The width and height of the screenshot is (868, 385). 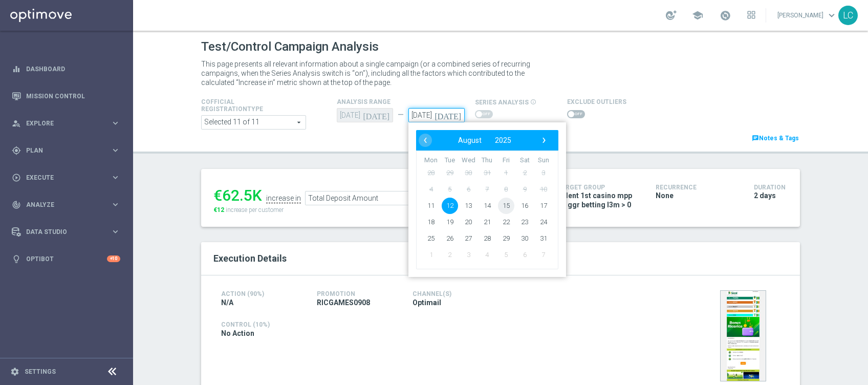 What do you see at coordinates (357, 294) in the screenshot?
I see `h4: Promotion` at bounding box center [357, 294].